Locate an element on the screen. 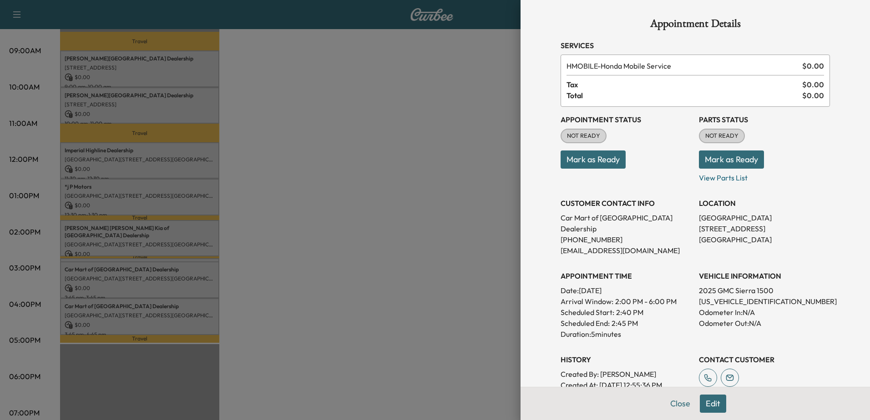 Image resolution: width=870 pixels, height=420 pixels. p: Scheduled Start: is located at coordinates (587, 313).